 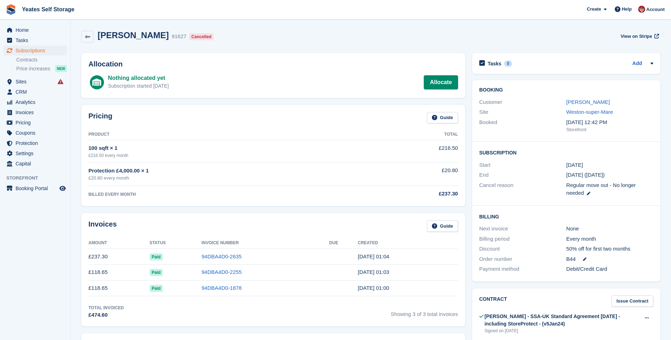 What do you see at coordinates (413, 135) in the screenshot?
I see `th: Total` at bounding box center [413, 135].